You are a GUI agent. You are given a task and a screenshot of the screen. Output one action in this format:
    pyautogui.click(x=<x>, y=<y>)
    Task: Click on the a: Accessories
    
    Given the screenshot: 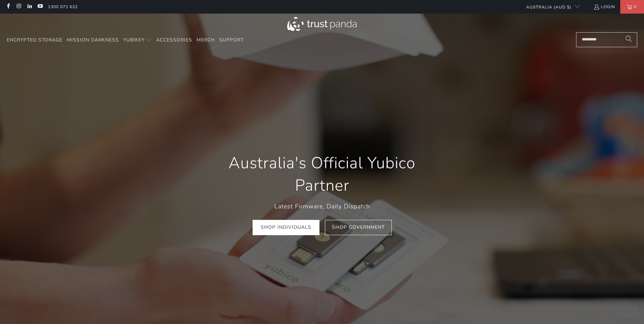 What is the action you would take?
    pyautogui.click(x=174, y=40)
    